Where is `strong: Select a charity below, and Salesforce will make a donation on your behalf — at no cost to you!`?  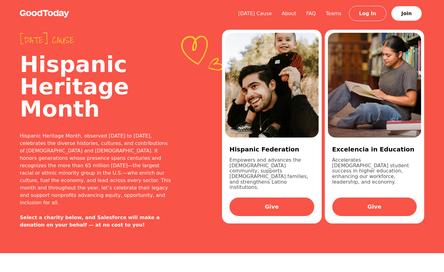
strong: Select a charity below, and Salesforce will make a donation on your behalf — at no cost to you! is located at coordinates (90, 221).